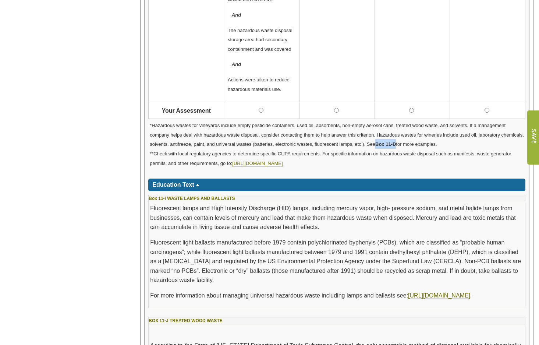  Describe the element at coordinates (259, 84) in the screenshot. I see `span: Actions were taken to reduce hazardous materials use.` at that location.